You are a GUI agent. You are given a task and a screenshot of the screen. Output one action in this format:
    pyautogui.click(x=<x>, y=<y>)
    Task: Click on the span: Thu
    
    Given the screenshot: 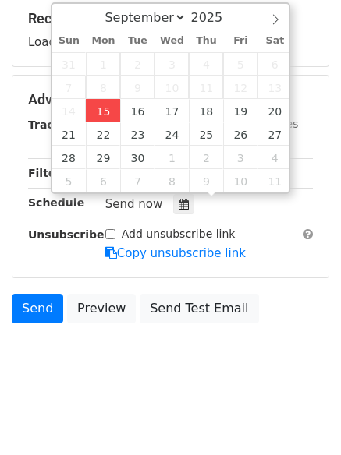 What is the action you would take?
    pyautogui.click(x=206, y=41)
    